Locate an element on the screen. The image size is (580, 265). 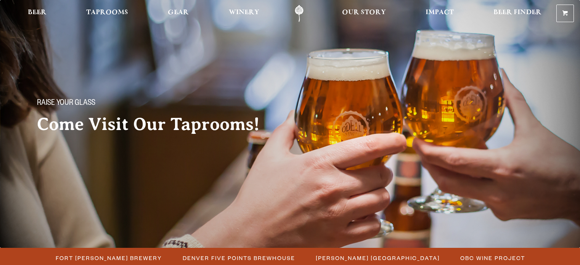
h2: Come Visit Our Taprooms! is located at coordinates (156, 124).